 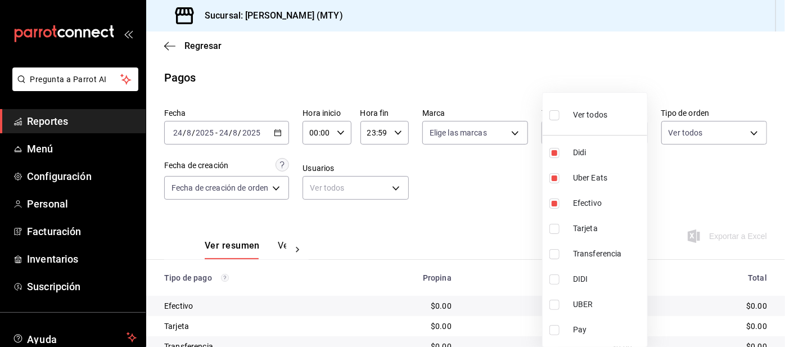 I want to click on span: Ver todos, so click(x=590, y=115).